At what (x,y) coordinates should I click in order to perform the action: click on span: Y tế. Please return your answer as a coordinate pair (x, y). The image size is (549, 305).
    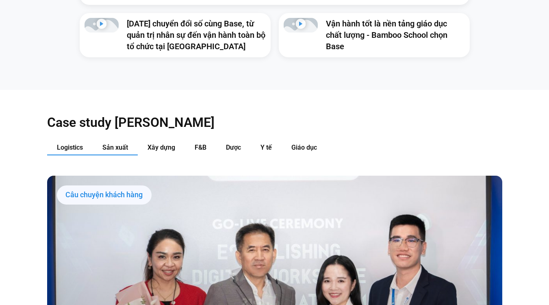
    Looking at the image, I should click on (266, 147).